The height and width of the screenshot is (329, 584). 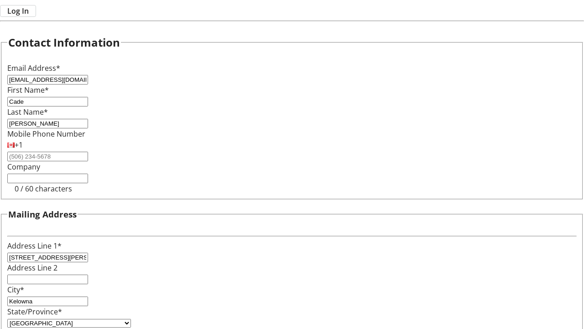 What do you see at coordinates (43, 189) in the screenshot?
I see `tr-character-limit: 0 / 60 characters` at bounding box center [43, 189].